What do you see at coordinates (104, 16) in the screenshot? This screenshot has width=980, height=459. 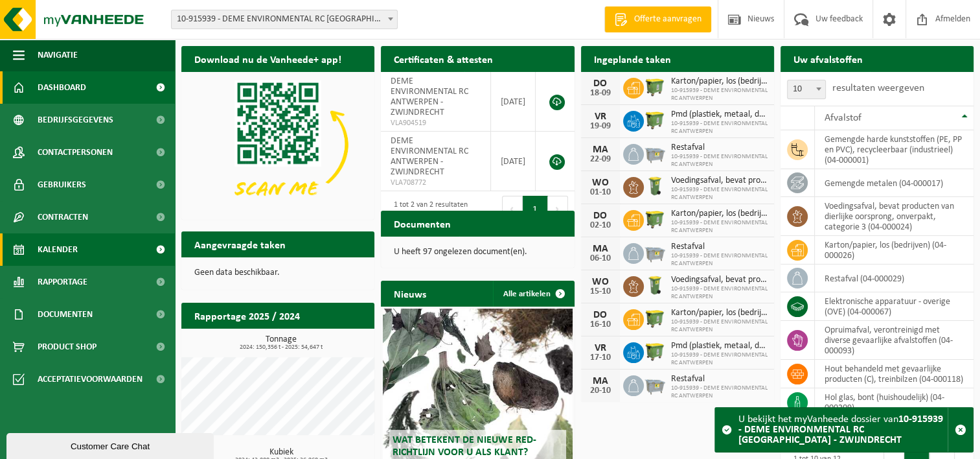 I see `div: Customer Care Chat` at bounding box center [104, 16].